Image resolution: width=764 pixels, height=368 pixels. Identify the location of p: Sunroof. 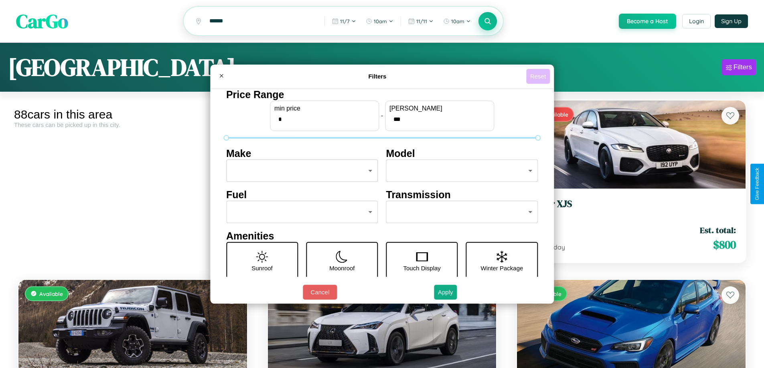
(262, 268).